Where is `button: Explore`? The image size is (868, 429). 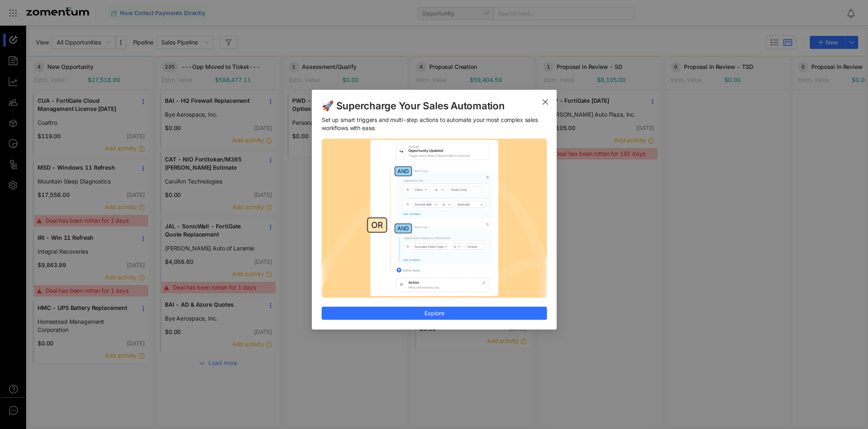
button: Explore is located at coordinates (434, 313).